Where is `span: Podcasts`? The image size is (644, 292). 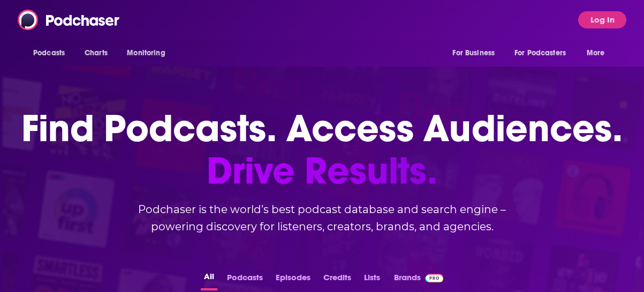
span: Podcasts is located at coordinates (49, 53).